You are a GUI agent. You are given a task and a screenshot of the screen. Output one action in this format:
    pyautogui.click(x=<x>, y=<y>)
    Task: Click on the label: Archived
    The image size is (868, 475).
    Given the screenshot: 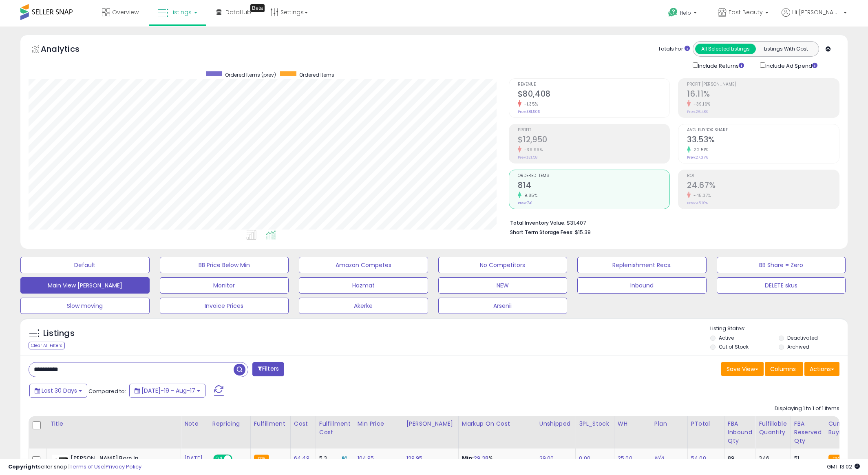 What is the action you would take?
    pyautogui.click(x=798, y=346)
    